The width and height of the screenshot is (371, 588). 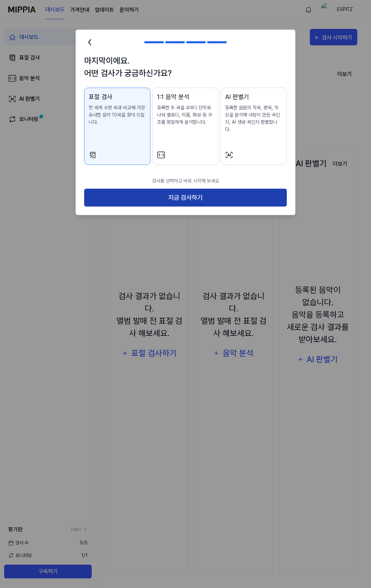 What do you see at coordinates (186, 126) in the screenshot?
I see `button: 1:1 음악 분석등록한 두 곡을 4마디 단위로 나눠 멜로디, 리듬, 화성 등 구조를 정밀하게 분석합니다.` at bounding box center [186, 126].